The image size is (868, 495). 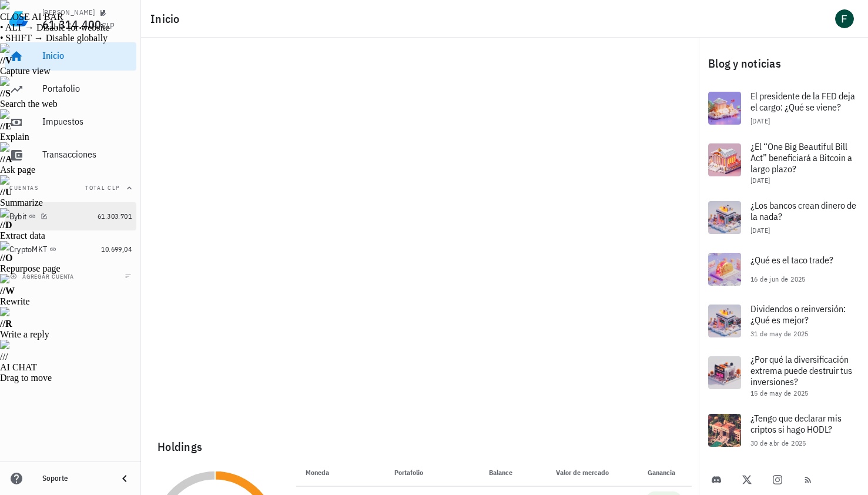 I want to click on span: Ganancia, so click(x=664, y=472).